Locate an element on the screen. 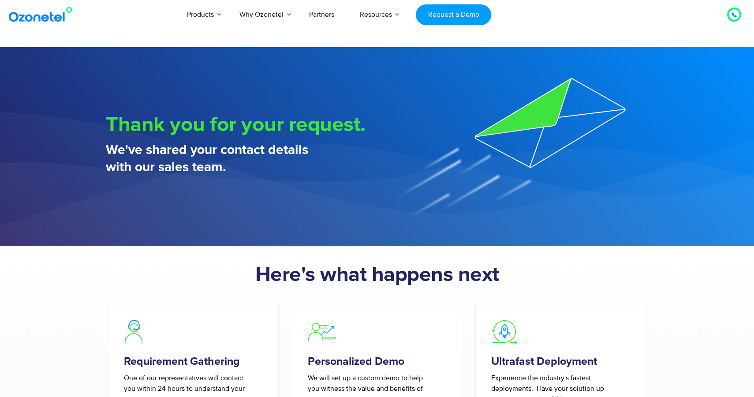  a: Request a Demo is located at coordinates (453, 15).